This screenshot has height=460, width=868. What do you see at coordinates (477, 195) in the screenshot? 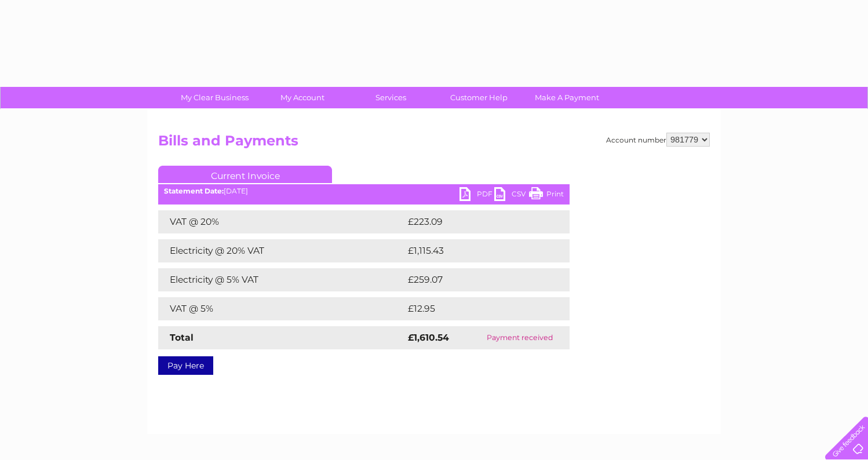
I see `a: PDF` at bounding box center [477, 195].